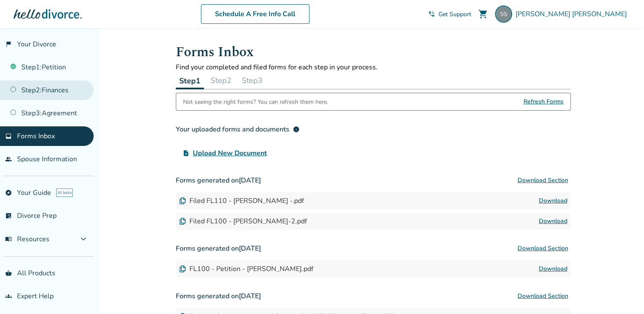  What do you see at coordinates (503, 14) in the screenshot?
I see `img: stephanieshultis1@gmail.com` at bounding box center [503, 14].